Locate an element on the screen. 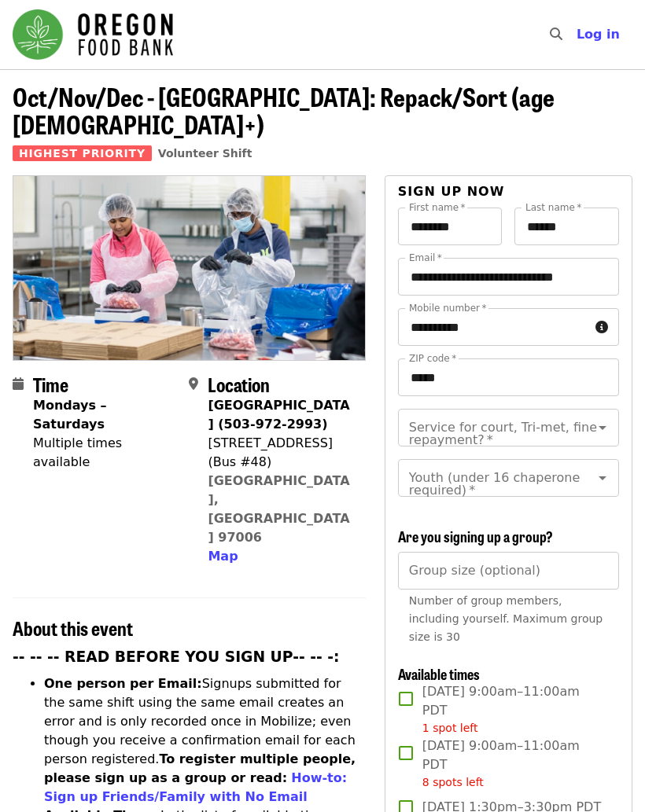 This screenshot has height=812, width=645. span: Available times is located at coordinates (439, 673).